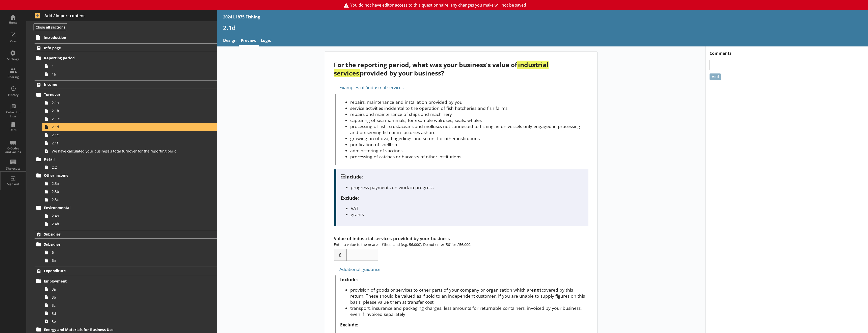  Describe the element at coordinates (127, 216) in the screenshot. I see `li: Environmental2.4a2.4b` at that location.